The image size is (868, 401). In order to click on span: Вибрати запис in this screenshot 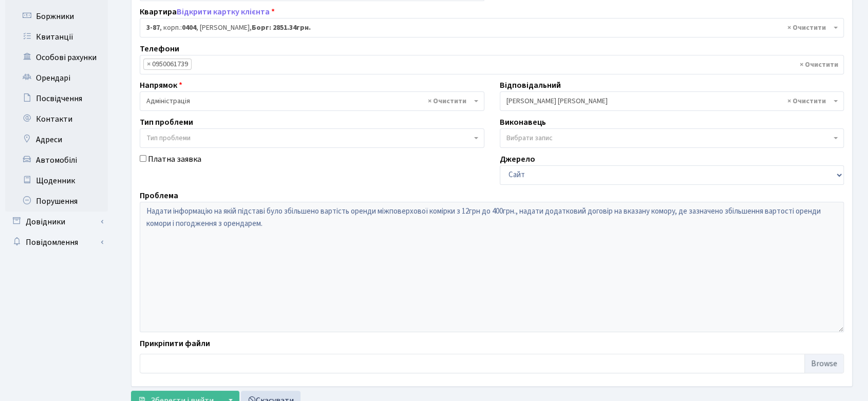, I will do `click(530, 138)`.